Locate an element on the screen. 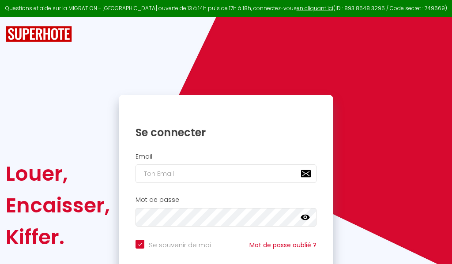  input: Ton Email is located at coordinates (226, 174).